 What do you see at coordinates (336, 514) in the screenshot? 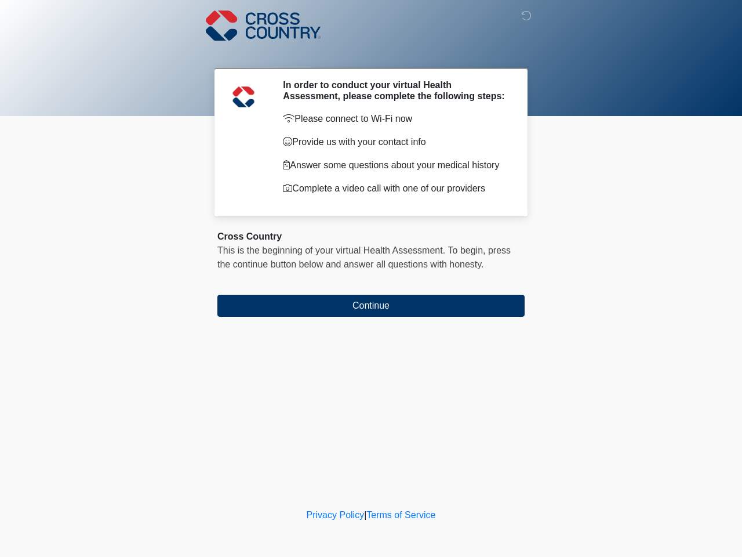
I see `a: Privacy Policy` at bounding box center [336, 514].